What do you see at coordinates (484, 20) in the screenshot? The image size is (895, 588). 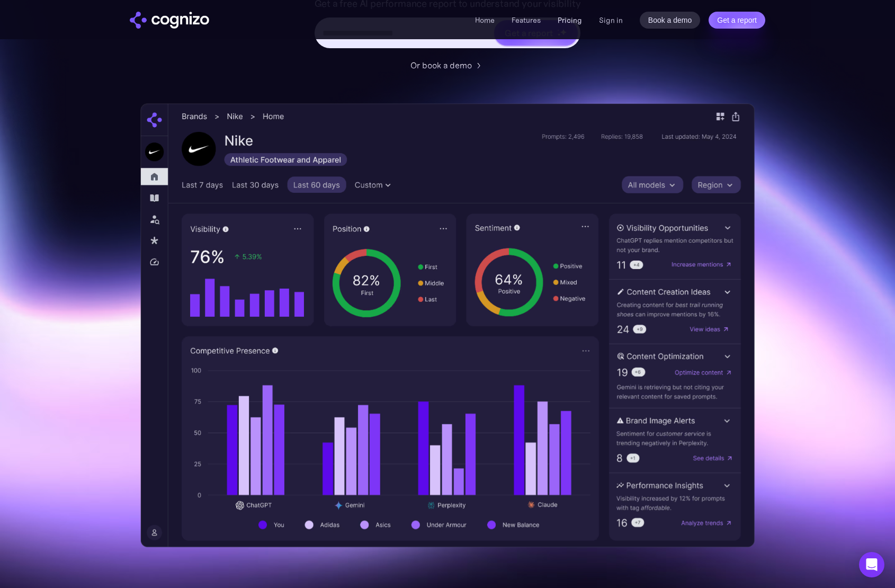 I see `a: Home` at bounding box center [484, 20].